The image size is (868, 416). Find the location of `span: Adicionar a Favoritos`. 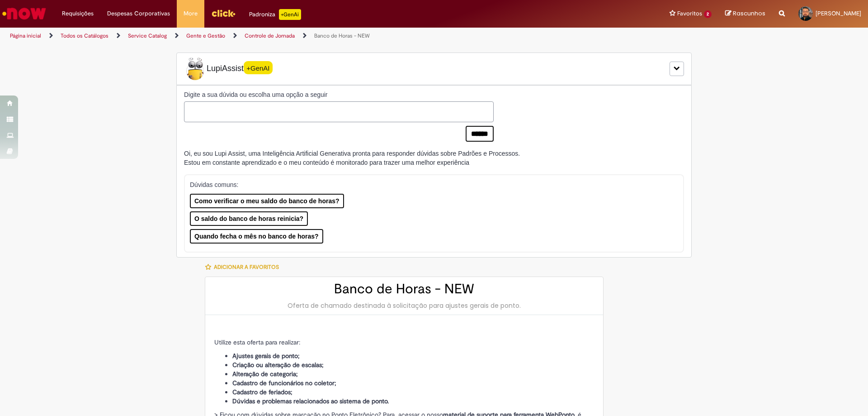

span: Adicionar a Favoritos is located at coordinates (247, 267).